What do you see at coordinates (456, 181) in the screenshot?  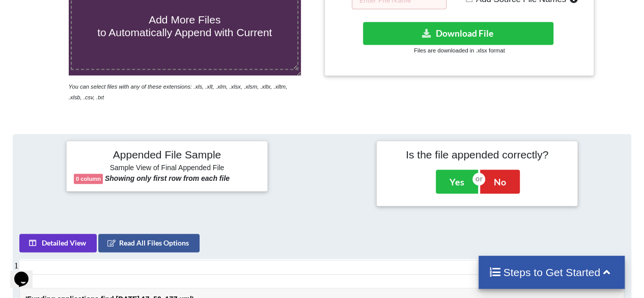 I see `button: Yes` at bounding box center [456, 181].